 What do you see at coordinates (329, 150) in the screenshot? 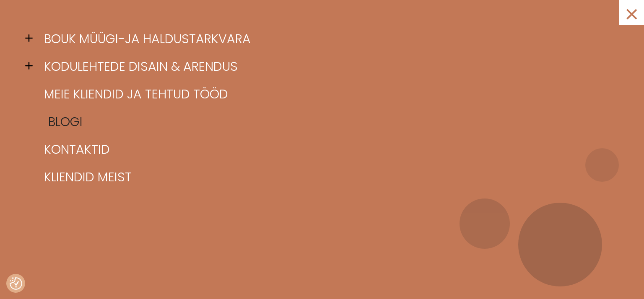
I see `a: Kontaktid` at bounding box center [329, 150].